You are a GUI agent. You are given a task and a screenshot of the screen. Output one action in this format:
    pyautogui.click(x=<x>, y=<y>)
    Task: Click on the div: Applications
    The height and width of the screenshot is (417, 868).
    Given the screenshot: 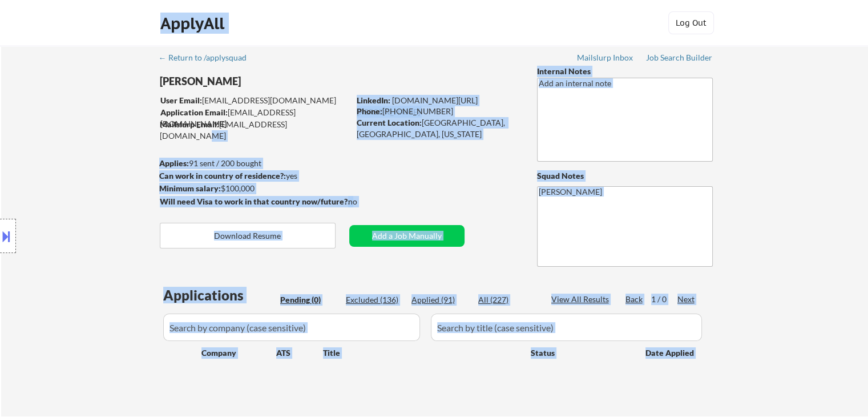 What is the action you would take?
    pyautogui.click(x=220, y=295)
    